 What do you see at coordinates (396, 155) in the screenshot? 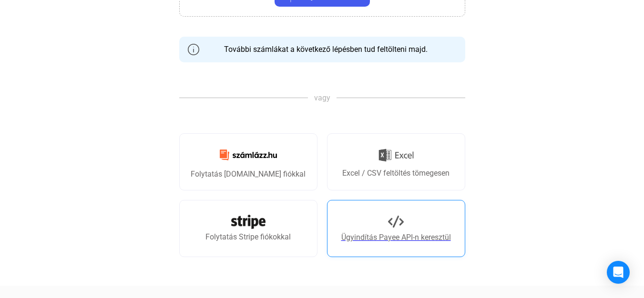
I see `img: Excel` at bounding box center [396, 155].